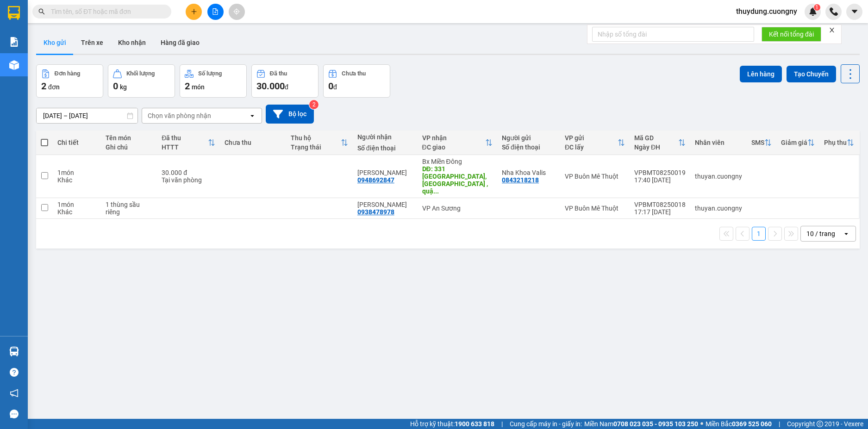 Image resolution: width=868 pixels, height=429 pixels. What do you see at coordinates (458, 162) in the screenshot?
I see `div: Bx Miền Đông` at bounding box center [458, 162].